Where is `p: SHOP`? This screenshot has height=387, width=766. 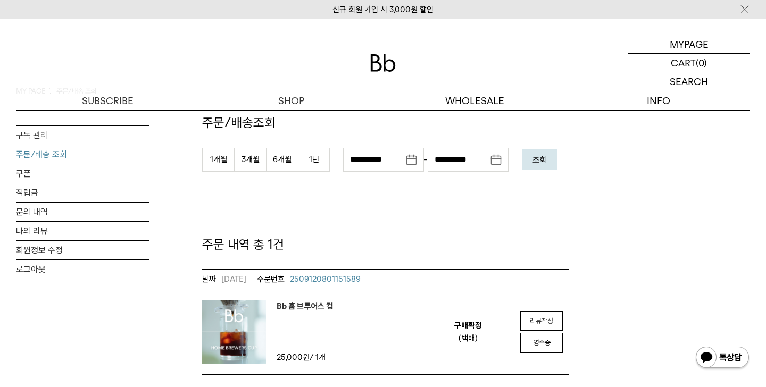
p: SHOP is located at coordinates (291, 101).